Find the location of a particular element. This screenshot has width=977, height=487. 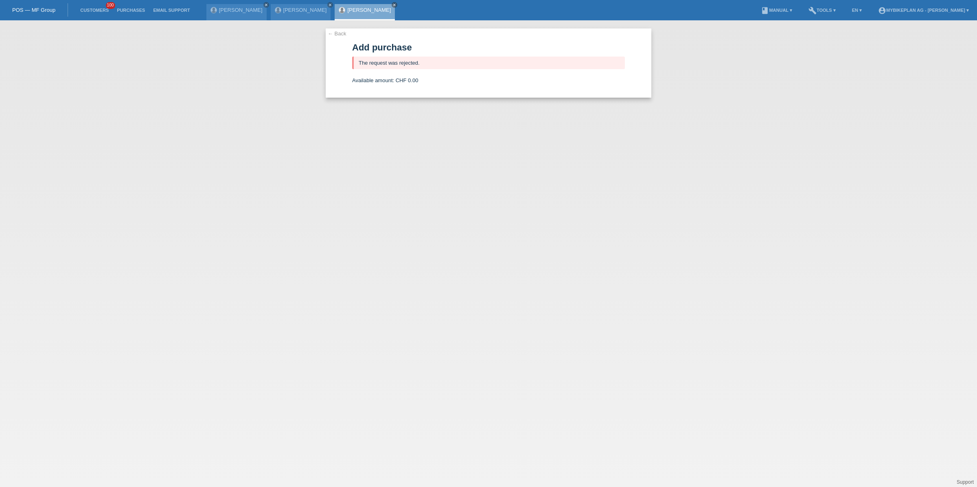

a: buildTools ▾ is located at coordinates (822, 10).